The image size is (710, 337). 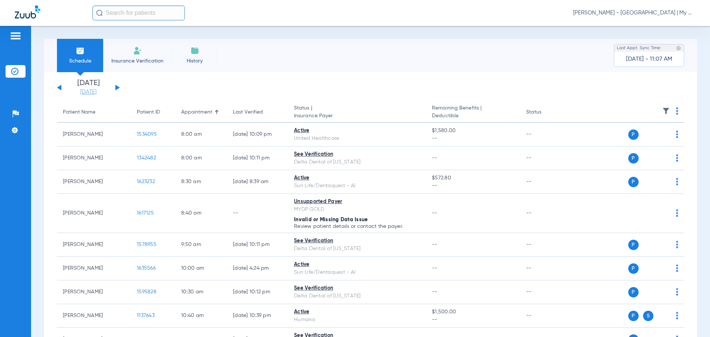 What do you see at coordinates (195, 51) in the screenshot?
I see `img: History` at bounding box center [195, 51].